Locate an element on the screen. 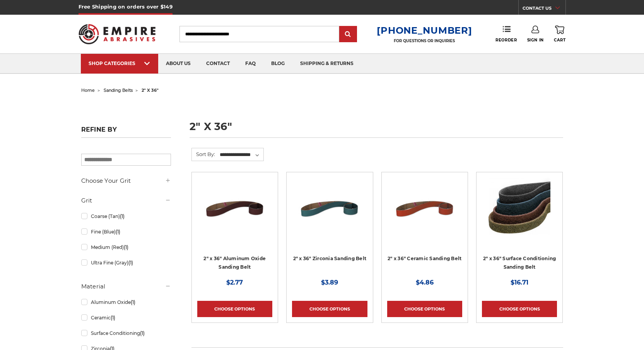  select: Sort By: is located at coordinates (241, 155).